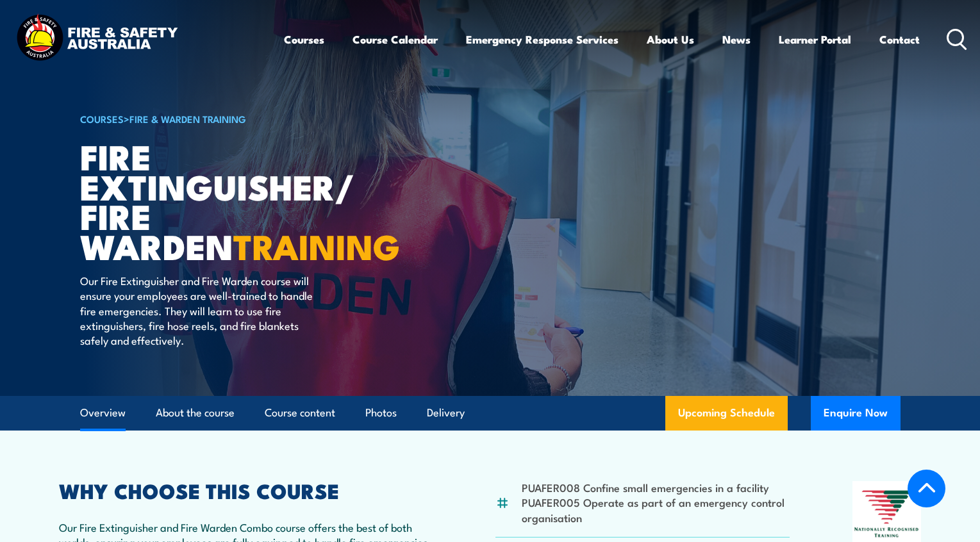  Describe the element at coordinates (381, 413) in the screenshot. I see `a: Photos` at that location.